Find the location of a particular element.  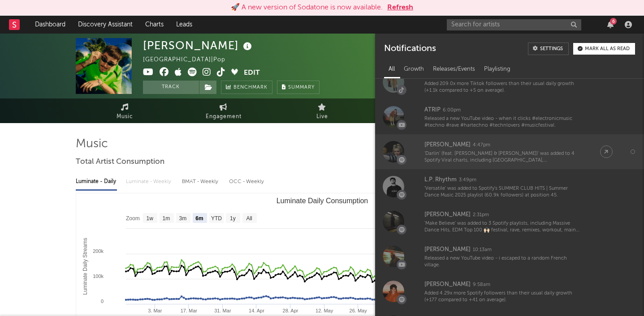

a: Dashboard is located at coordinates (50, 25).